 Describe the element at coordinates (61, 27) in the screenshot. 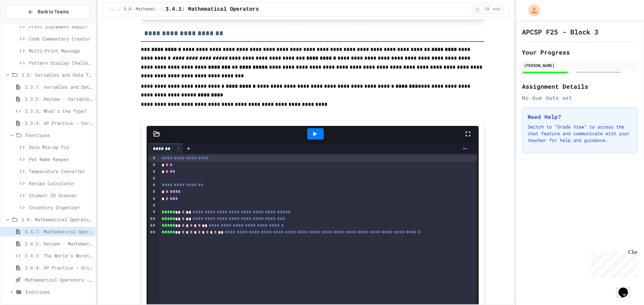

I see `span: Print Statement Repair` at that location.